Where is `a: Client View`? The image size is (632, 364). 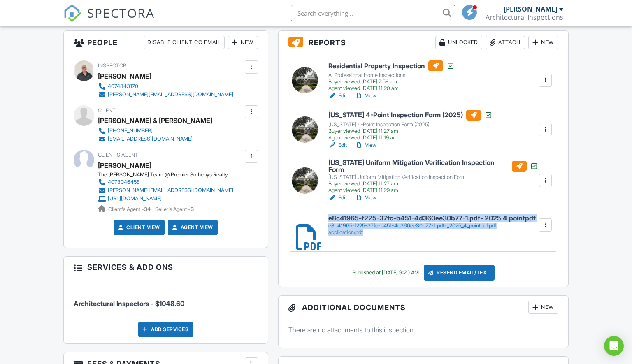 a: Client View is located at coordinates (138, 227).